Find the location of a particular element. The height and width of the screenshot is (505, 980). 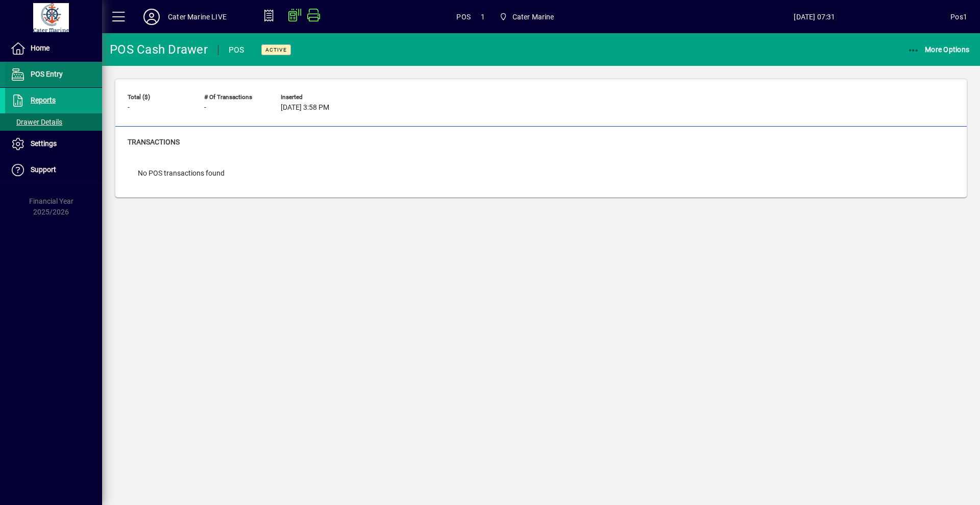

span: Support is located at coordinates (43, 170).